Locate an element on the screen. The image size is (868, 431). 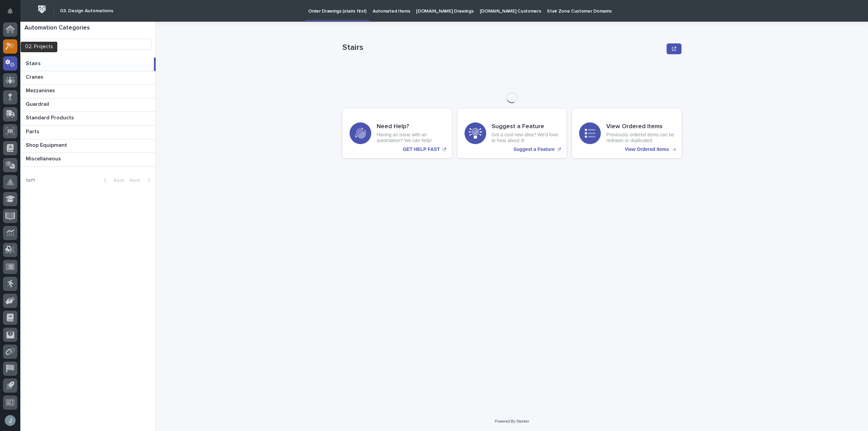
a: GuardrailGuardrail is located at coordinates (88, 105).